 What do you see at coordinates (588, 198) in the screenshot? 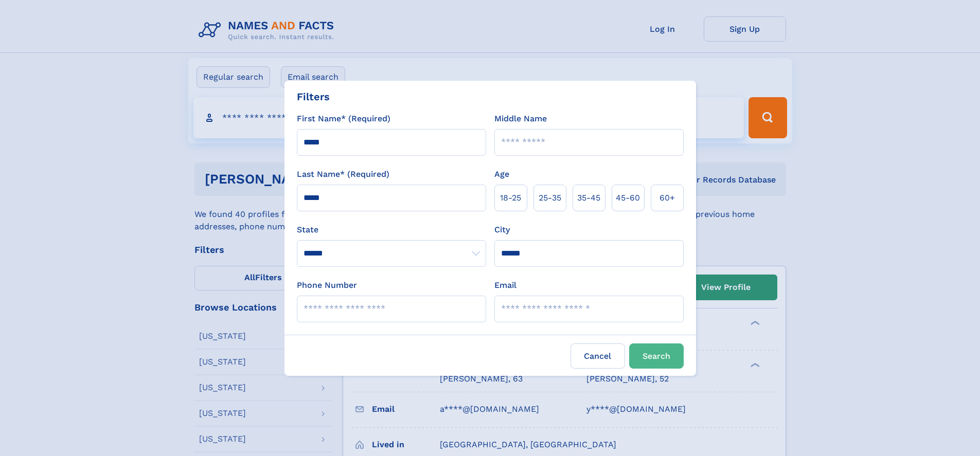
I see `span: 35‑45` at bounding box center [588, 198].